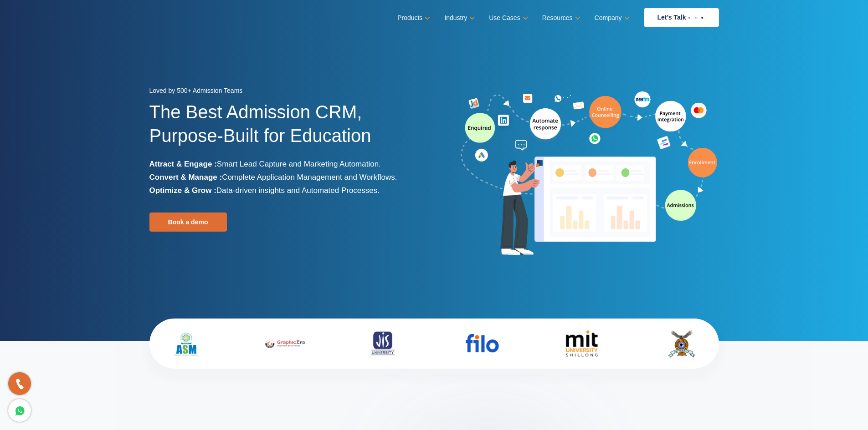 This screenshot has height=430, width=868. I want to click on a: Use Cases, so click(507, 18).